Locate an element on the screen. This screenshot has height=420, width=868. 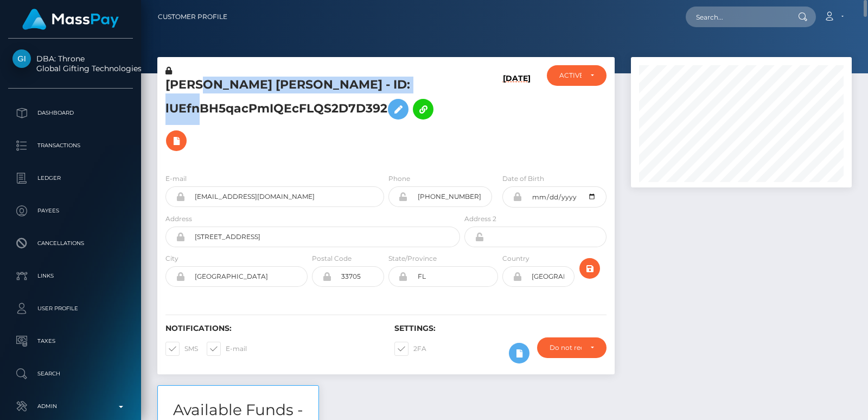
label: Date of Birth is located at coordinates (523, 179).